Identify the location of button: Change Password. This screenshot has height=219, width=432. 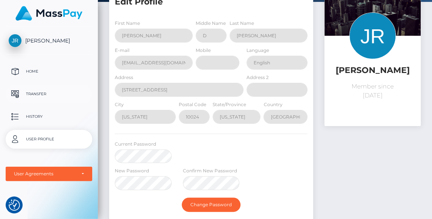
(211, 205).